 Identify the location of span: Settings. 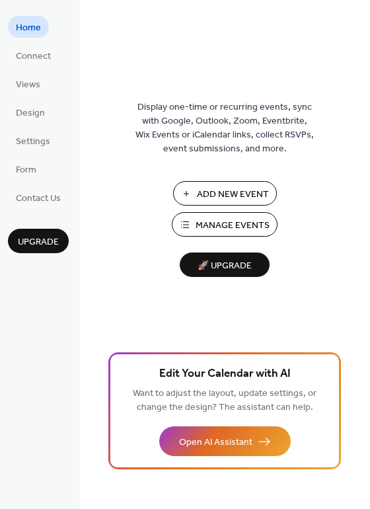
(33, 141).